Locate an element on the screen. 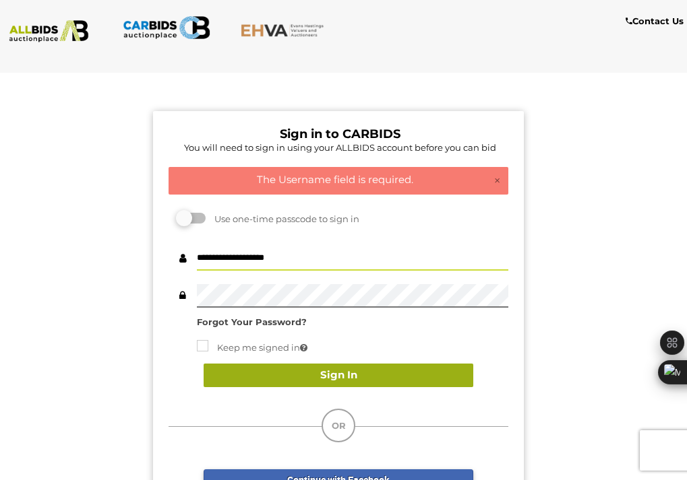 Image resolution: width=687 pixels, height=480 pixels. button: Sign In is located at coordinates (338, 375).